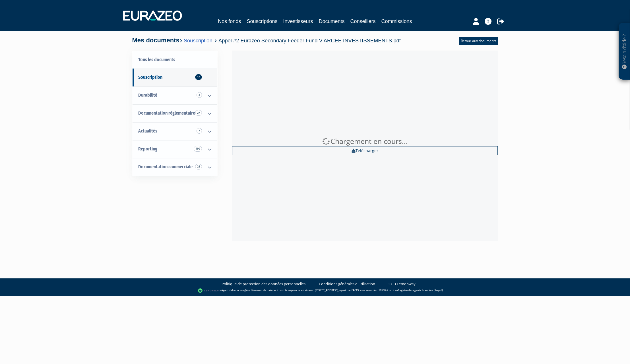 The image size is (630, 364). I want to click on span: 190, so click(198, 149).